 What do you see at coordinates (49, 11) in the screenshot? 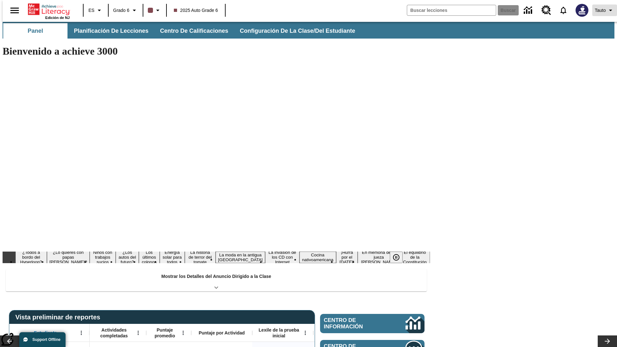
I see `div: Portada` at bounding box center [49, 11].